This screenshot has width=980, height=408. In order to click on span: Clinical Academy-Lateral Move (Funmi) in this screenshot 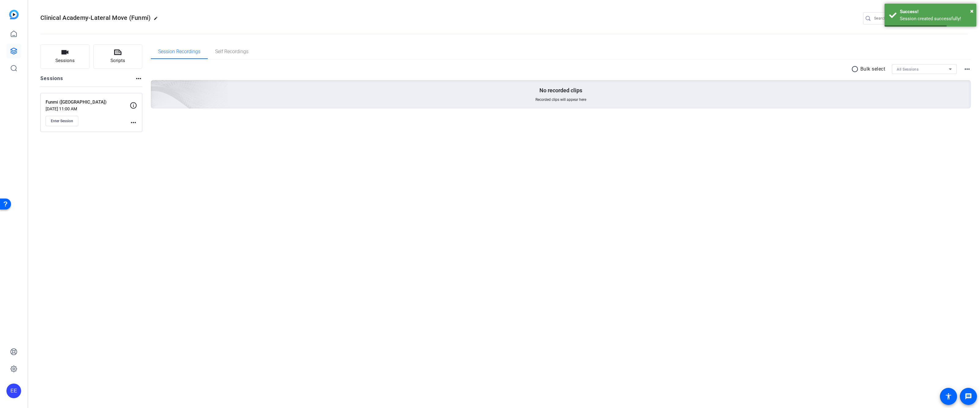, I will do `click(95, 17)`.